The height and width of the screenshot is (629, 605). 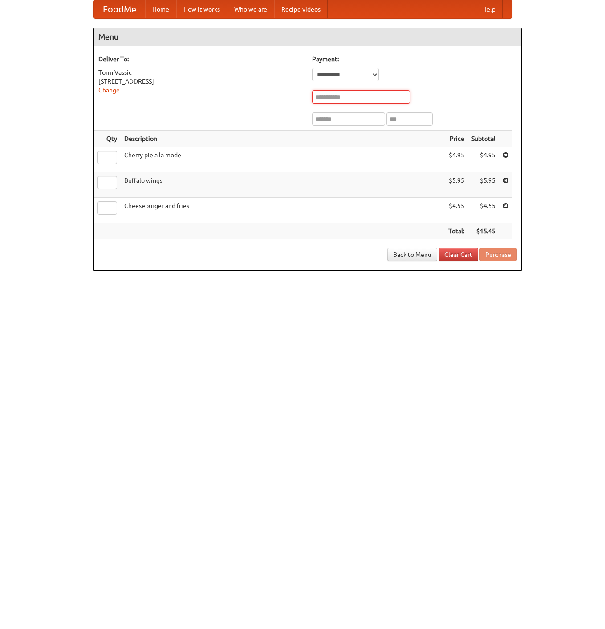 What do you see at coordinates (282, 210) in the screenshot?
I see `td: Cheeseburger and fries` at bounding box center [282, 210].